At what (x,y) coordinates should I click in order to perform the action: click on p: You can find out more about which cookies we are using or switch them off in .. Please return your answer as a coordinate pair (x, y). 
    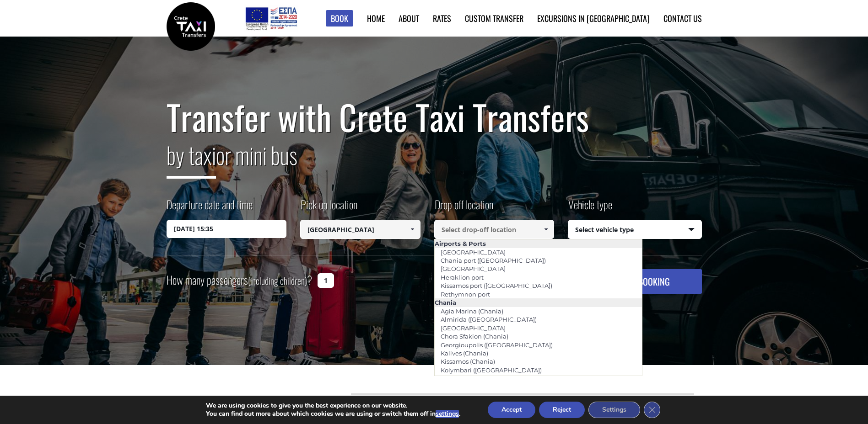
    Looking at the image, I should click on (333, 414).